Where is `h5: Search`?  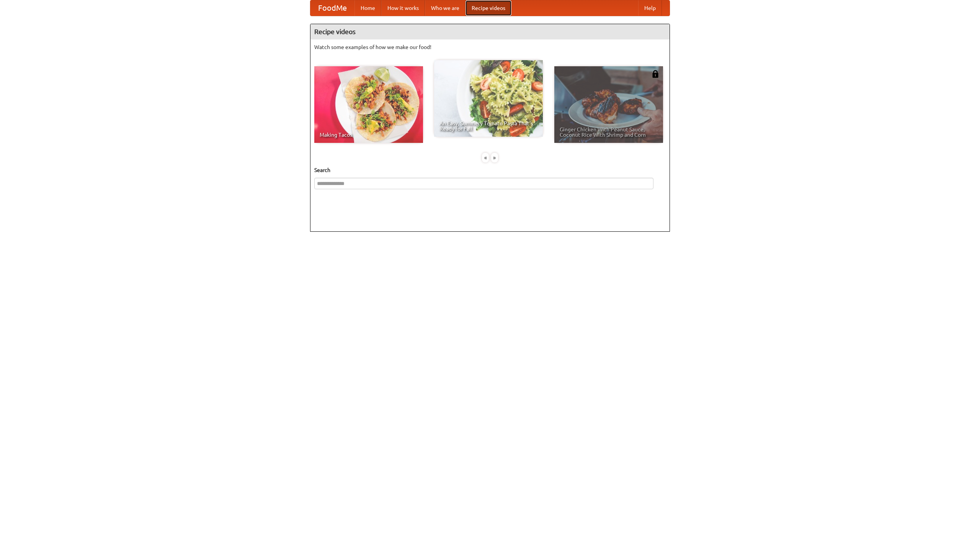
h5: Search is located at coordinates (490, 170).